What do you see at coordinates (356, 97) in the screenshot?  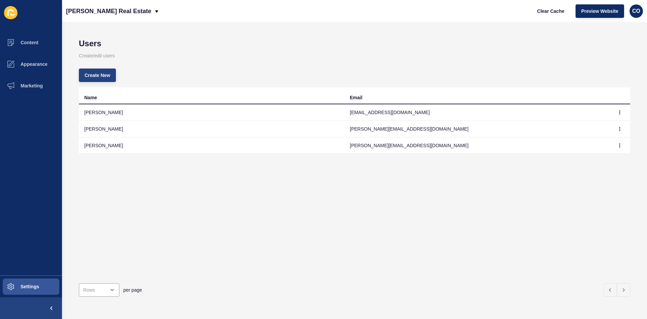 I see `div: Email` at bounding box center [356, 97].